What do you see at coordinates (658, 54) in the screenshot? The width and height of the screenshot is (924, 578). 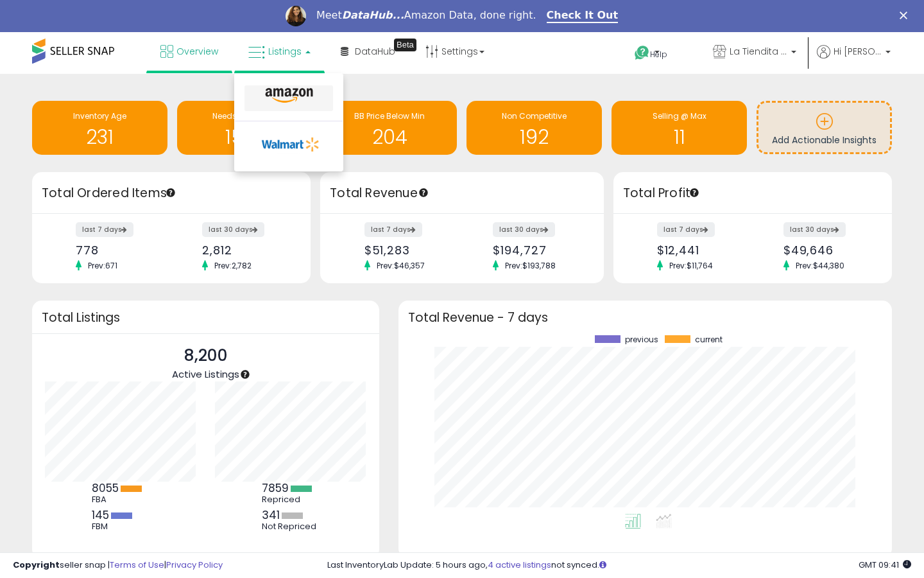 I see `span: Help` at bounding box center [658, 54].